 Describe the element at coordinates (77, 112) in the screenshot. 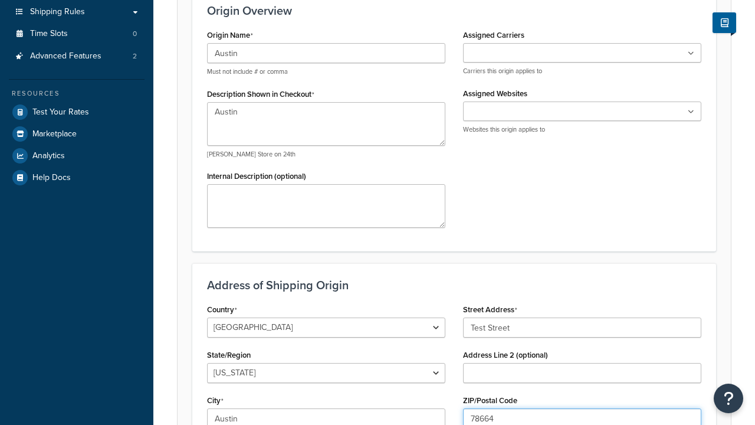

I see `li: Test Your Rates` at that location.